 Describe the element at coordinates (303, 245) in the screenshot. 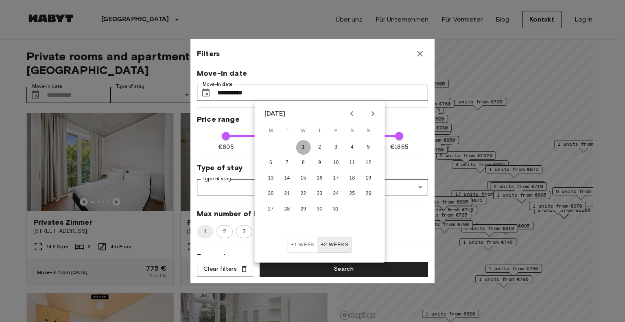

I see `button: ±1 week` at that location.